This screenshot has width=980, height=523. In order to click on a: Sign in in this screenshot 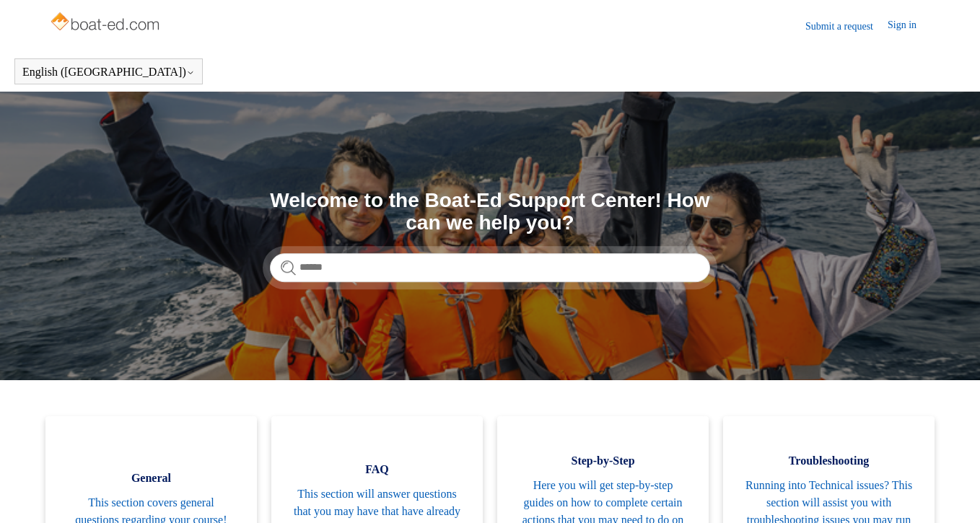, I will do `click(909, 26)`.